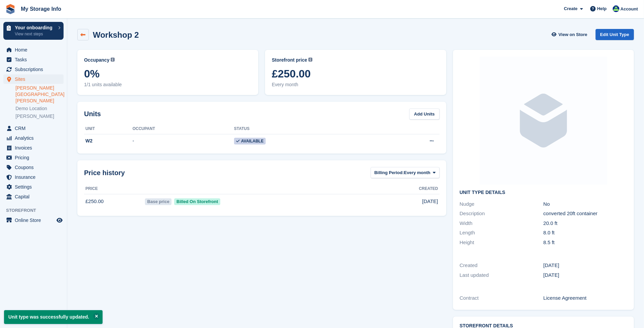  Describe the element at coordinates (35, 148) in the screenshot. I see `span: Invoices` at that location.